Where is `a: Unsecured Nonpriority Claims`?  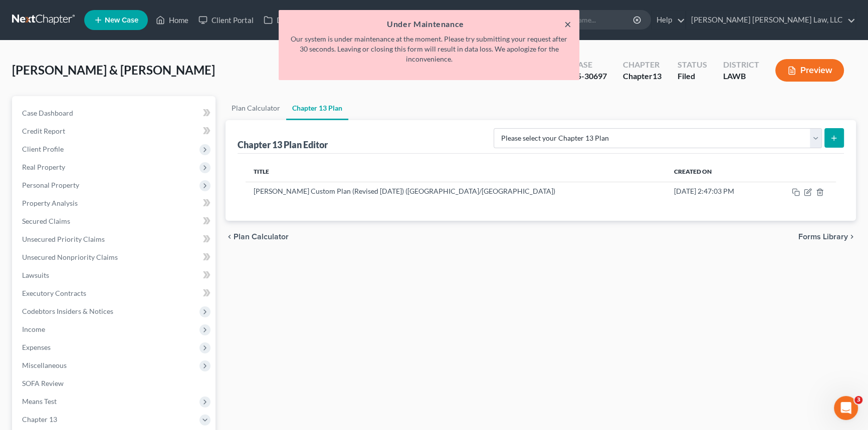
a: Unsecured Nonpriority Claims is located at coordinates (115, 257).